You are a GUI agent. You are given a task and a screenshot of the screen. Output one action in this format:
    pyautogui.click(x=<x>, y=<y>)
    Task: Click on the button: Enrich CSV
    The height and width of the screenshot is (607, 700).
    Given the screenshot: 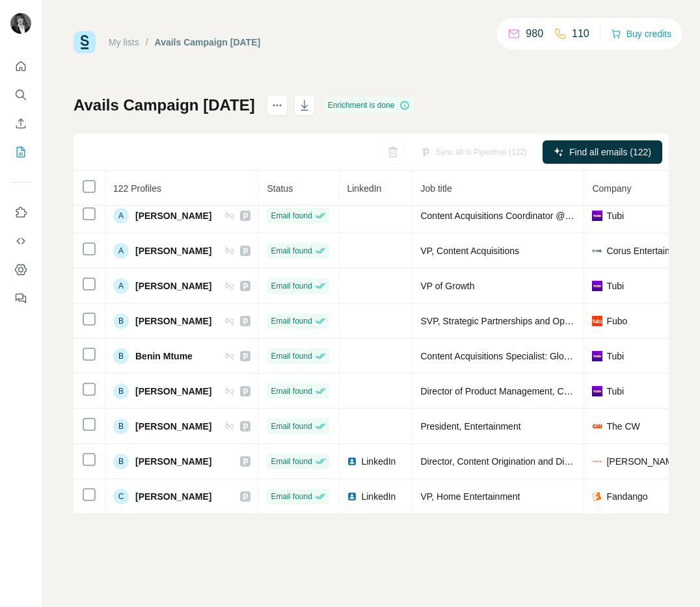 What is the action you would take?
    pyautogui.click(x=21, y=124)
    